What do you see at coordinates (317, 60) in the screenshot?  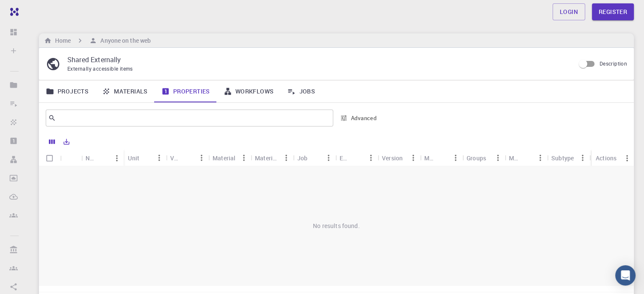 I see `p: Shared Externally` at bounding box center [317, 60].